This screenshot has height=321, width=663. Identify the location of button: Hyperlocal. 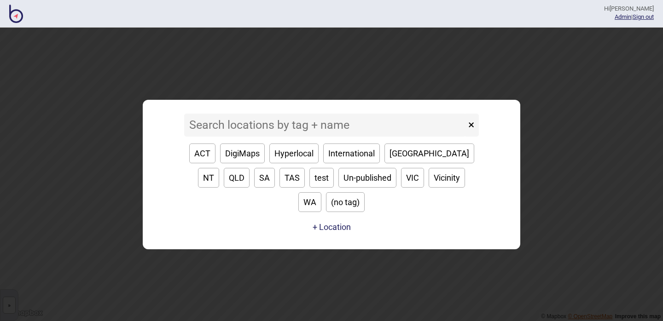
(294, 153).